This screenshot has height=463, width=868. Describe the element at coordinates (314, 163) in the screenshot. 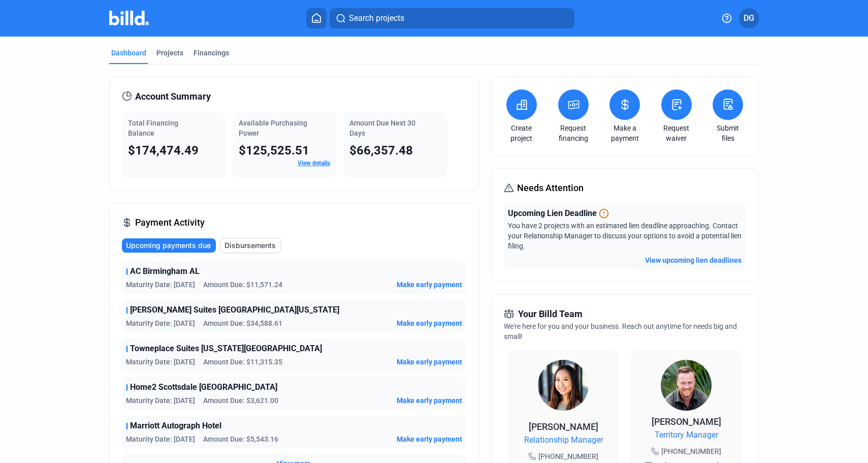

I see `a: View details` at that location.